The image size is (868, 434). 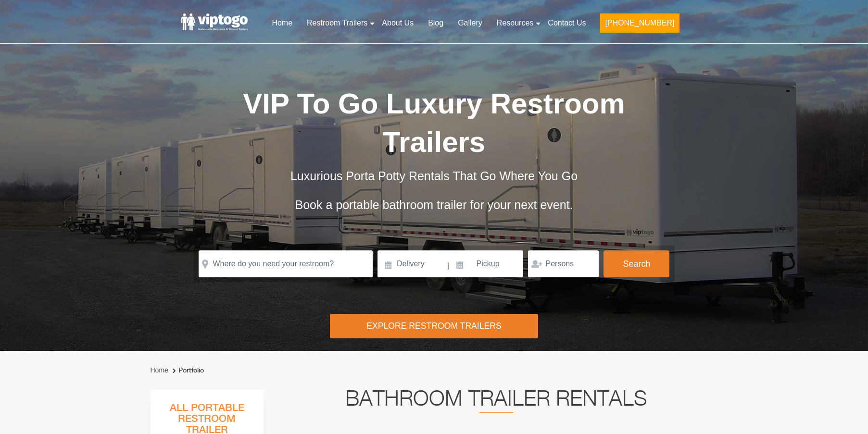 What do you see at coordinates (566, 23) in the screenshot?
I see `a: Contact Us` at bounding box center [566, 23].